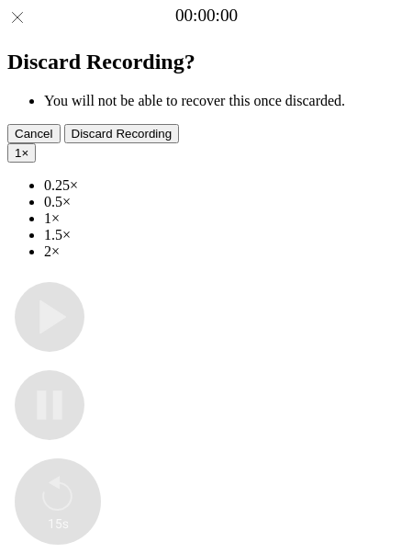 This screenshot has height=553, width=413. Describe the element at coordinates (225, 219) in the screenshot. I see `li: 1×` at that location.